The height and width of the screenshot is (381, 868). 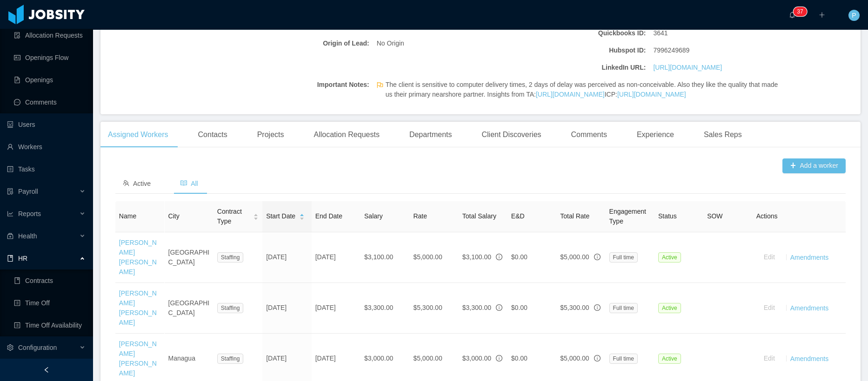 I want to click on div: Experience, so click(x=655, y=135).